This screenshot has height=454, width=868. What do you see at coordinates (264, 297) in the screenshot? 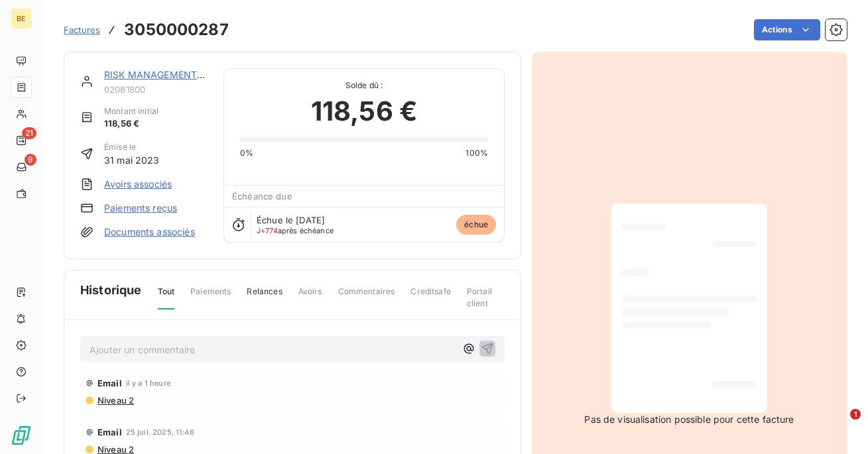
I see `span: Relances` at bounding box center [264, 297].